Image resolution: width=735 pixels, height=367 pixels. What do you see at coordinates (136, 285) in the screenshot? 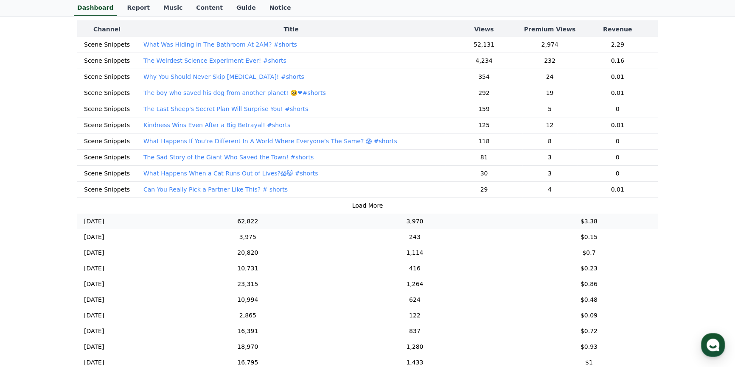
I see `span: Settings` at bounding box center [136, 285].